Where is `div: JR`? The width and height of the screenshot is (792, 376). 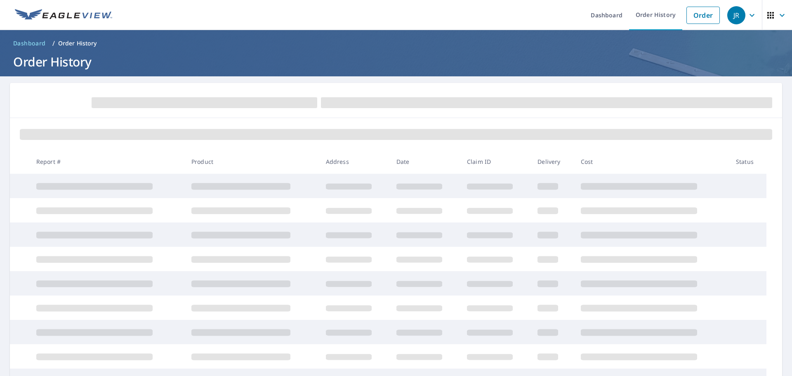 div: JR is located at coordinates (737, 15).